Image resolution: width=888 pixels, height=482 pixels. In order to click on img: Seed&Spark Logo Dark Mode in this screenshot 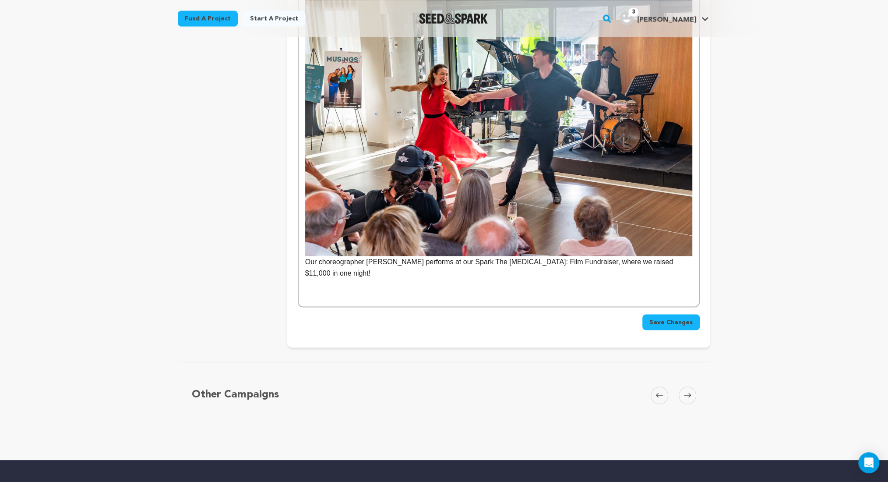, I will do `click(453, 18)`.